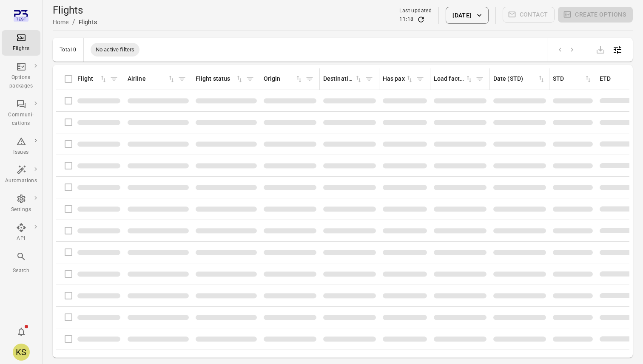 This screenshot has width=643, height=364. What do you see at coordinates (416, 11) in the screenshot?
I see `div: Last updated` at bounding box center [416, 11].